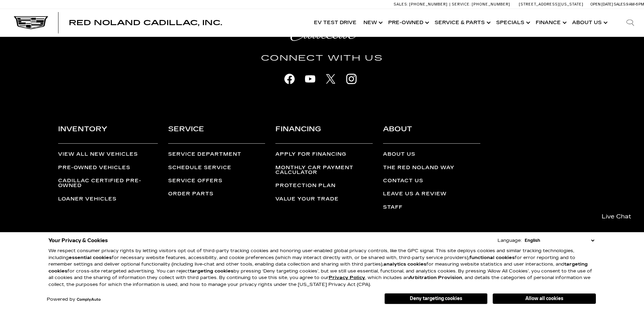  I want to click on span: Red Noland Cadillac, Inc., so click(145, 23).